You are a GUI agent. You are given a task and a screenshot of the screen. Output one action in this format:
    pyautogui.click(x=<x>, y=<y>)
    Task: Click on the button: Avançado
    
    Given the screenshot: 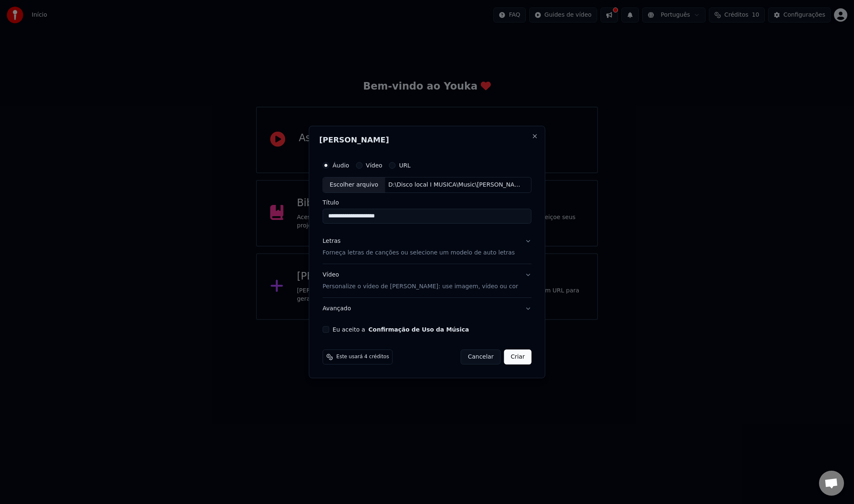 What is the action you would take?
    pyautogui.click(x=427, y=309)
    